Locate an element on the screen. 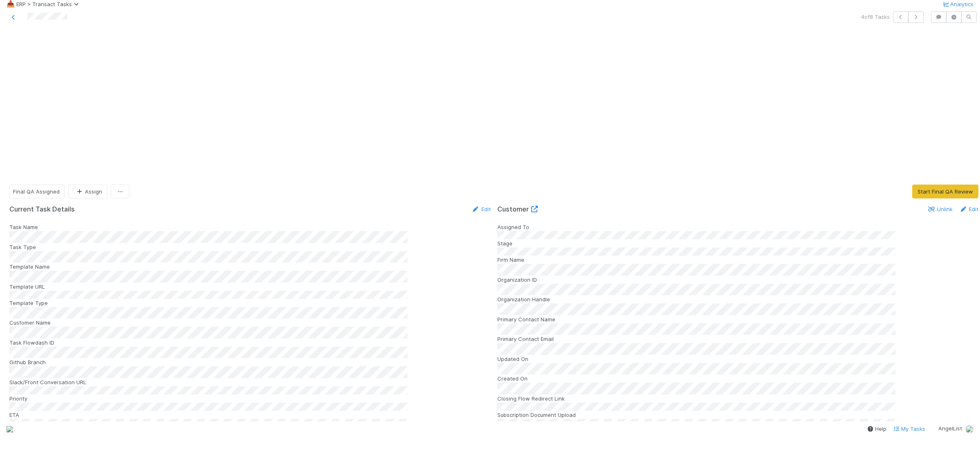  div: Stage is located at coordinates (738, 244).